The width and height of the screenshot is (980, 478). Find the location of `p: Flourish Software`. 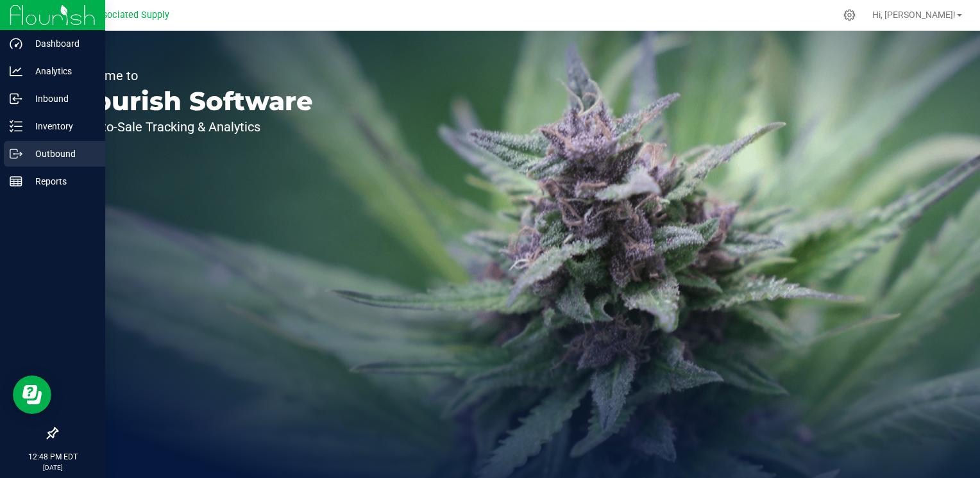

p: Flourish Software is located at coordinates (191, 101).